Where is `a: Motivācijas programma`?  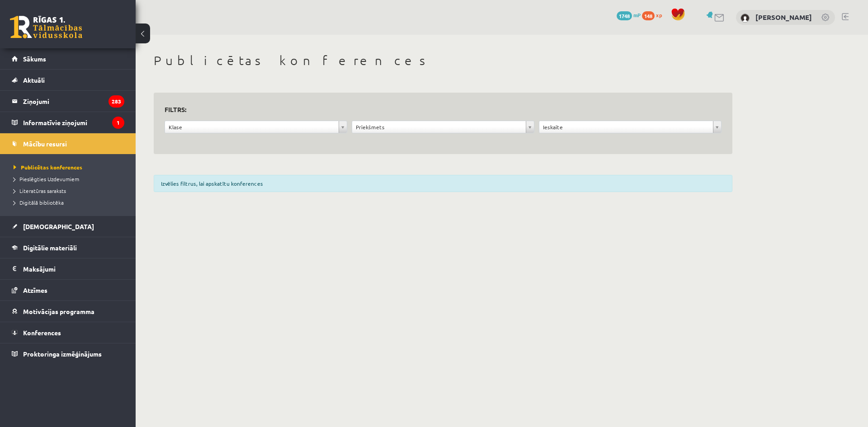 a: Motivācijas programma is located at coordinates (68, 311).